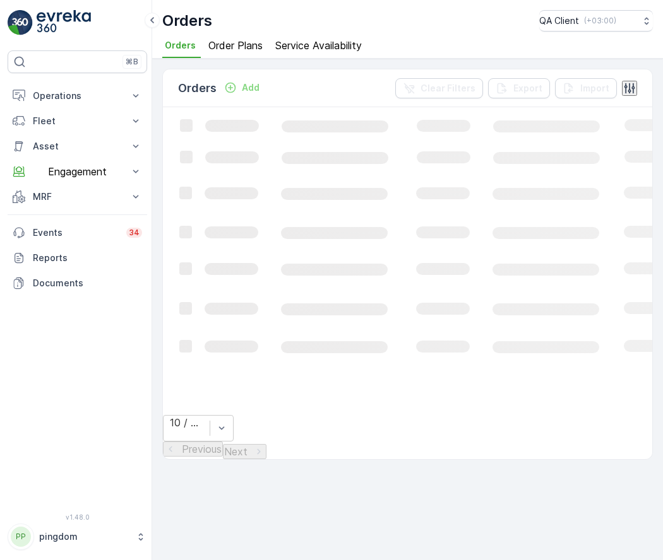 The image size is (663, 560). I want to click on button: Export, so click(519, 88).